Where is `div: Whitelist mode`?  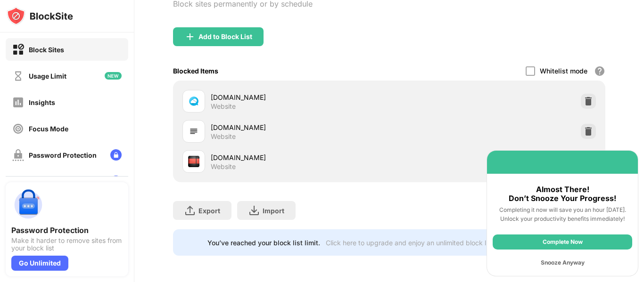 div: Whitelist mode is located at coordinates (563, 71).